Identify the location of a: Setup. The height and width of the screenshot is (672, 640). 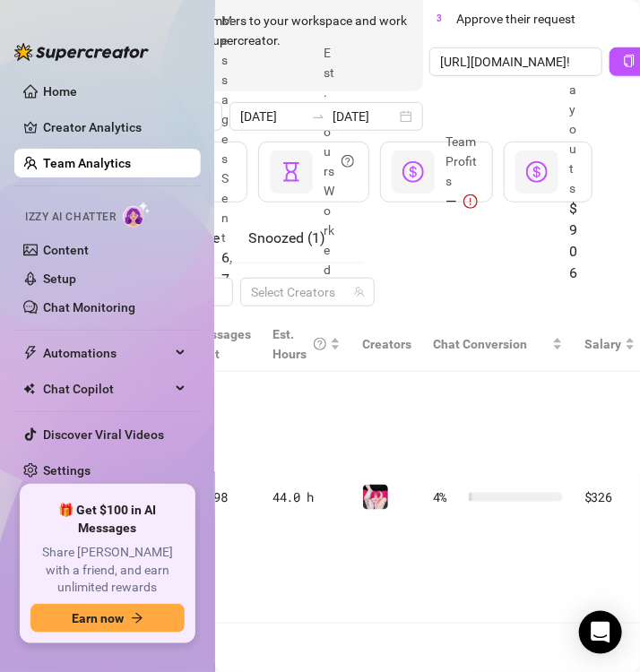
(59, 279).